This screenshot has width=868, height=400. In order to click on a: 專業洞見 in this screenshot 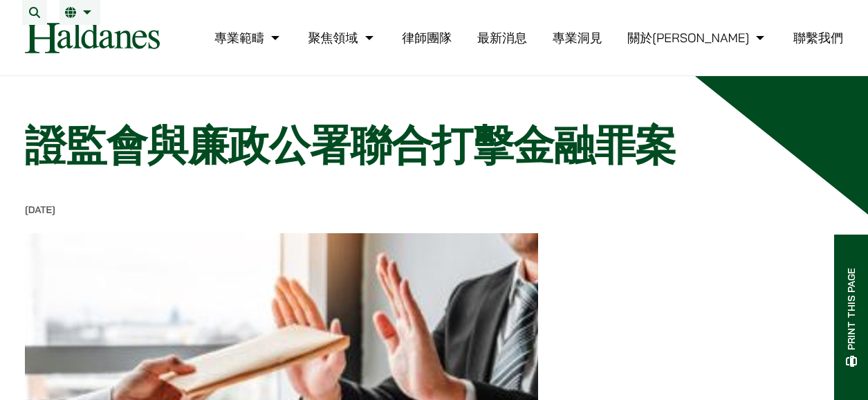, I will do `click(578, 37)`.